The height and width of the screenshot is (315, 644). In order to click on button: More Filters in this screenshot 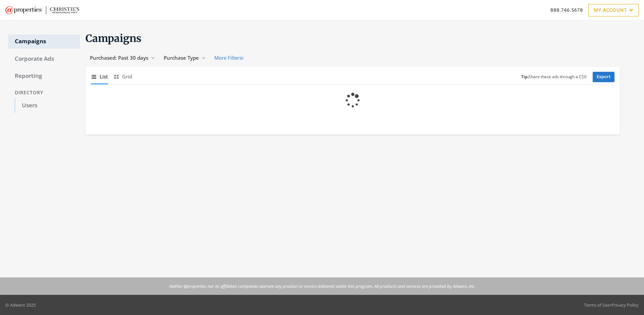, I will do `click(229, 58)`.